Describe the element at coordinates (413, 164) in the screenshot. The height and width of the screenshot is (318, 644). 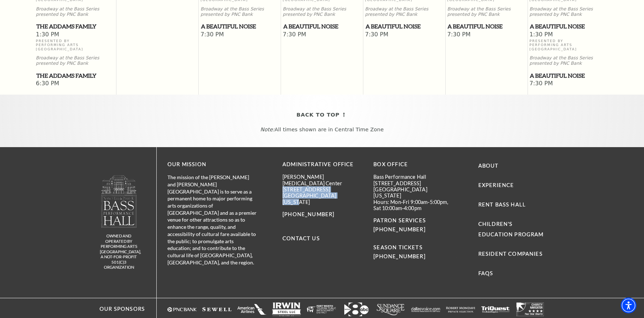
I see `p: BOX OFFICE` at that location.